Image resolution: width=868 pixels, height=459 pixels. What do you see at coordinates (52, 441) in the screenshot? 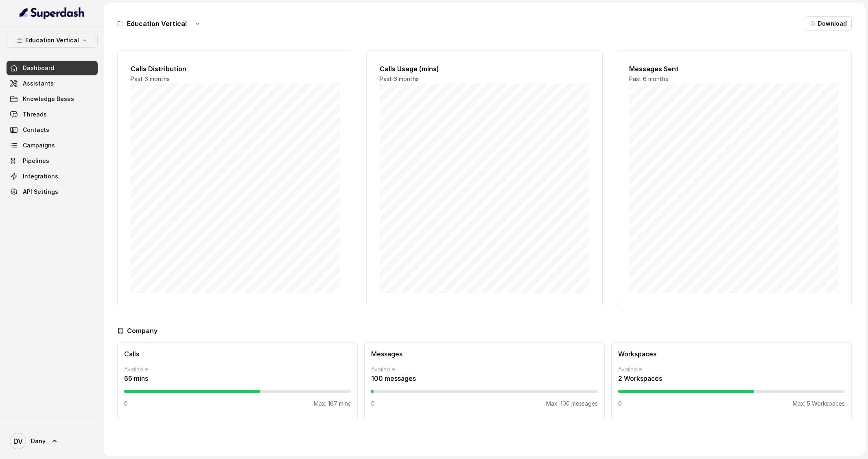
I see `a: Dany` at bounding box center [52, 441].